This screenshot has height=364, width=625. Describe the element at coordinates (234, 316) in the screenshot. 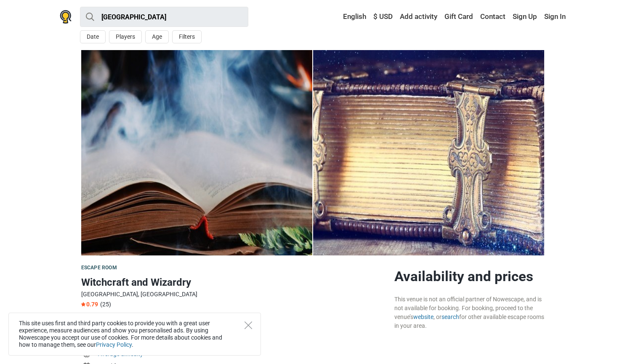

I see `div: Escape the grasps of the evil professor!` at that location.